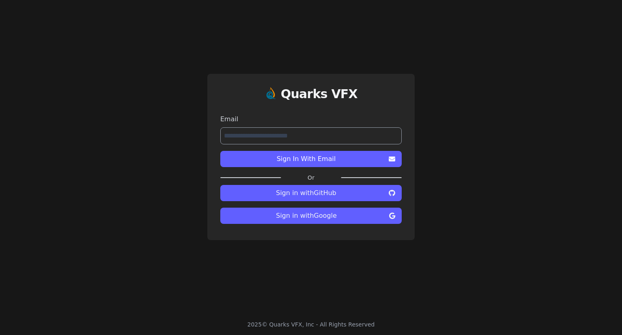 Image resolution: width=622 pixels, height=335 pixels. I want to click on button: Sign In With Email, so click(311, 159).